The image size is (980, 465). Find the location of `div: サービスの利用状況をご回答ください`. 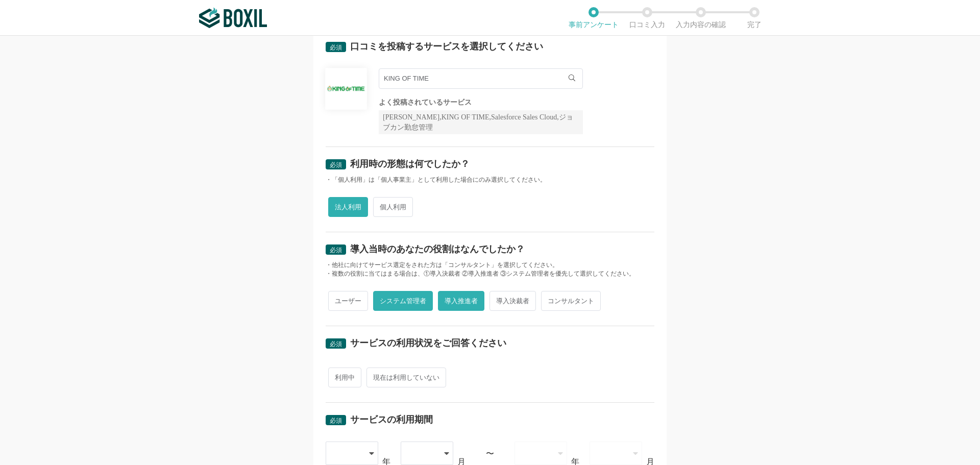

div: サービスの利用状況をご回答ください is located at coordinates (428, 343).